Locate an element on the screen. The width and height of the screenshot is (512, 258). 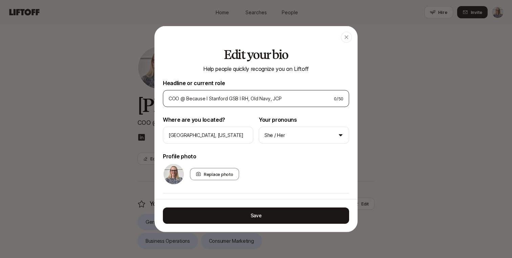
p: Your pronouns is located at coordinates (304, 119).